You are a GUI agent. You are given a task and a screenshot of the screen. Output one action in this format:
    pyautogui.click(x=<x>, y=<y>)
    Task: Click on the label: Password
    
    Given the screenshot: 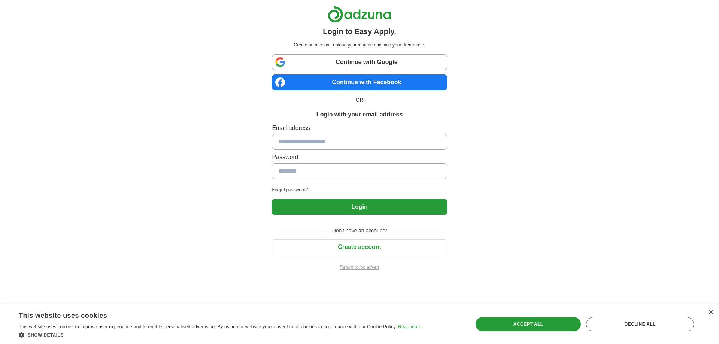 What is the action you would take?
    pyautogui.click(x=359, y=157)
    